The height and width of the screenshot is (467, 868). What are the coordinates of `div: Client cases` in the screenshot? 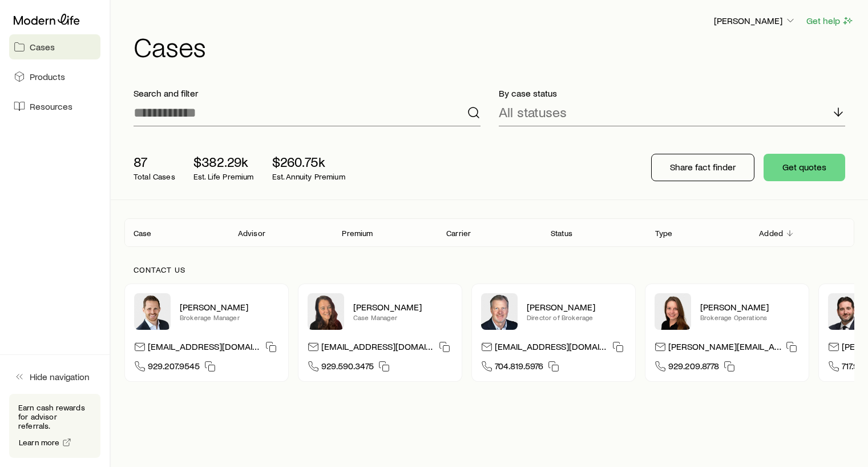 It's located at (489, 232).